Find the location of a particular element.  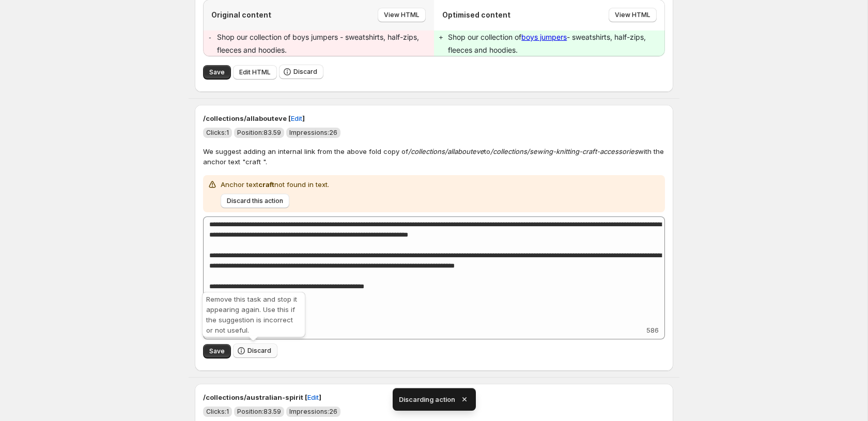

em: /collections/allabouteve is located at coordinates (446, 152).